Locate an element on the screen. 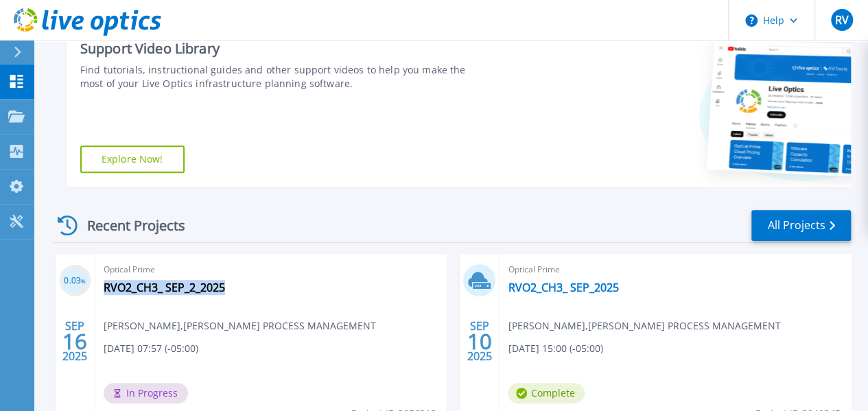 The width and height of the screenshot is (868, 411). span: 16 is located at coordinates (75, 341).